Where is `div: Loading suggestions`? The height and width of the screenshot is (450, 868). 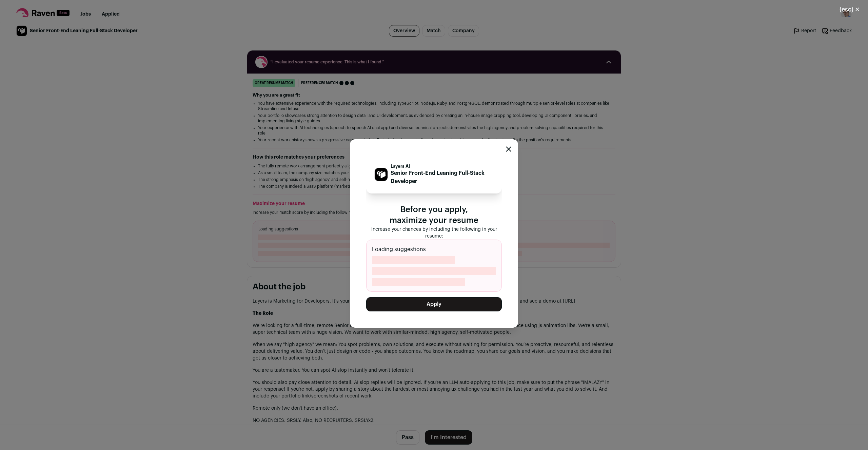 div: Loading suggestions is located at coordinates (434, 266).